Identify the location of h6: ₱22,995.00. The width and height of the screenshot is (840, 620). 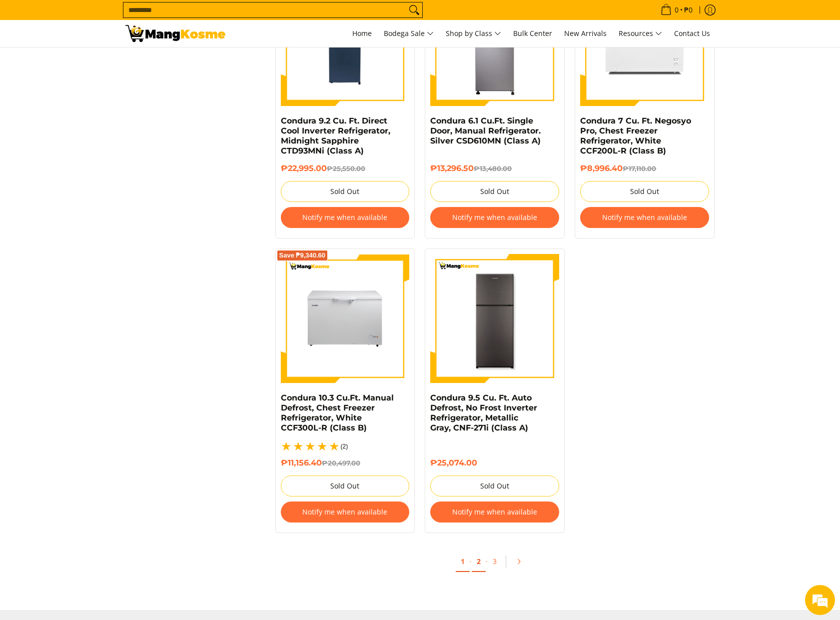
(346, 168).